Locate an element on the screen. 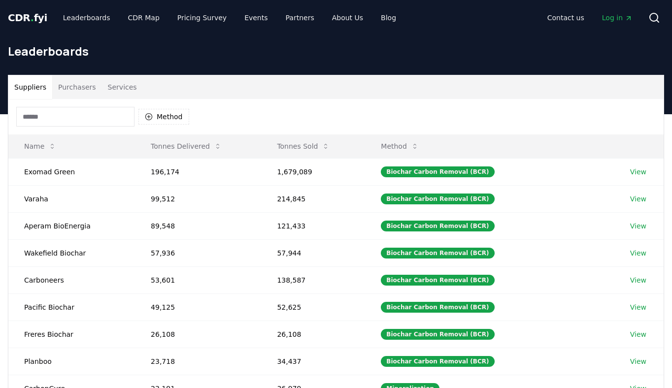  td: 23,718 is located at coordinates (198, 361).